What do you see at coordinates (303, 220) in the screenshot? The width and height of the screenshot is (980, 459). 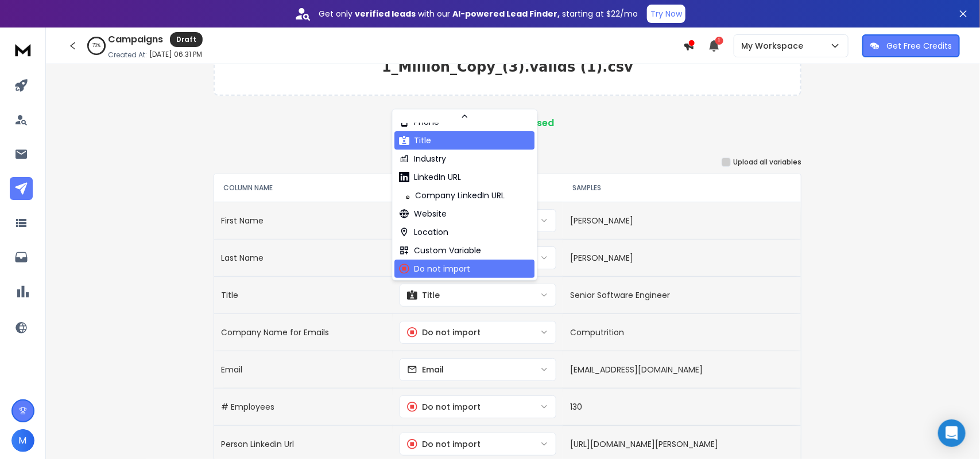 I see `td: First Name` at bounding box center [303, 220].